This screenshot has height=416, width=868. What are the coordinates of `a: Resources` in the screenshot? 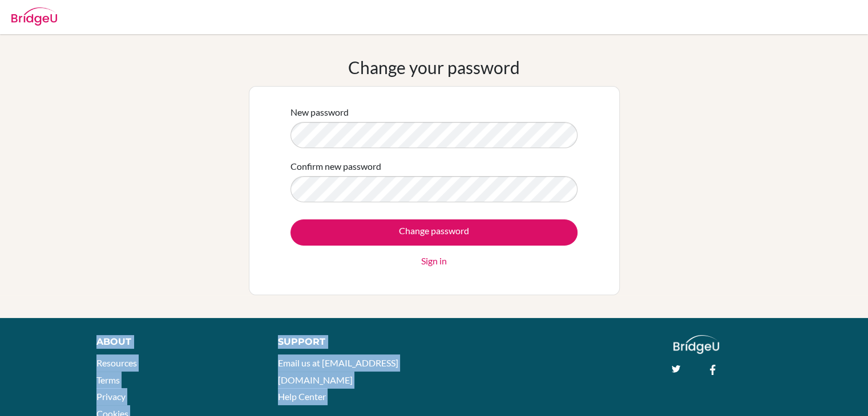 It's located at (116, 363).